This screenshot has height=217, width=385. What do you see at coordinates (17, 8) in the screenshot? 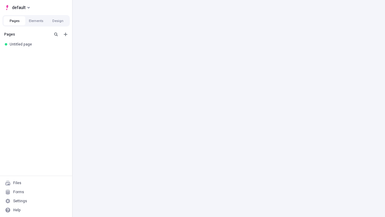
I see `button: Select site` at bounding box center [17, 8].